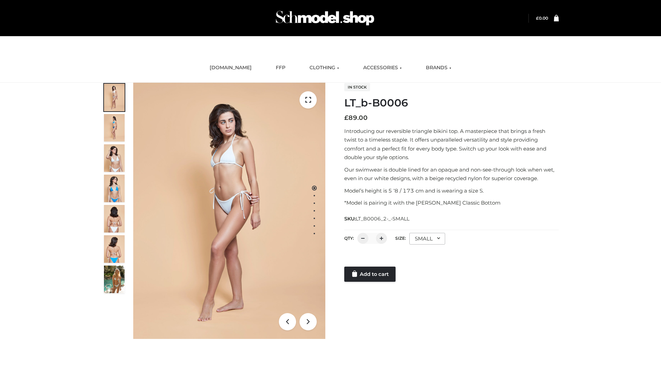  I want to click on img: ArielClassicBikiniTop_CloudNine_AzureSky_OW114ECO_3-scaled.jpg, so click(114, 158).